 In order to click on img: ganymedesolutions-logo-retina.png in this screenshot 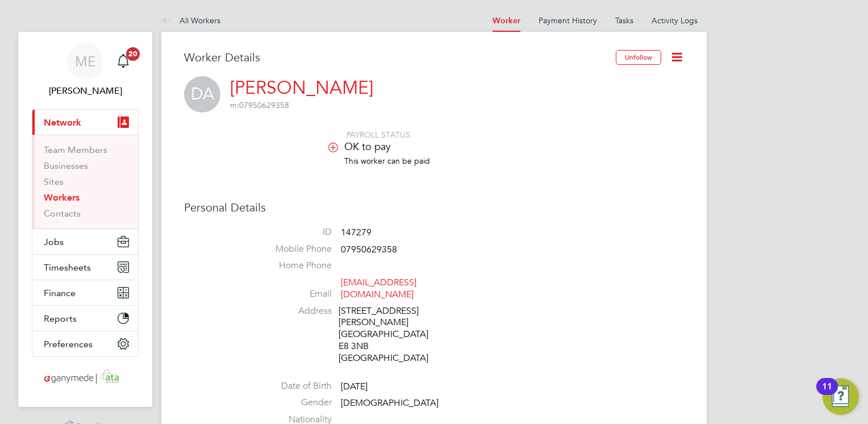, I will do `click(85, 377)`.